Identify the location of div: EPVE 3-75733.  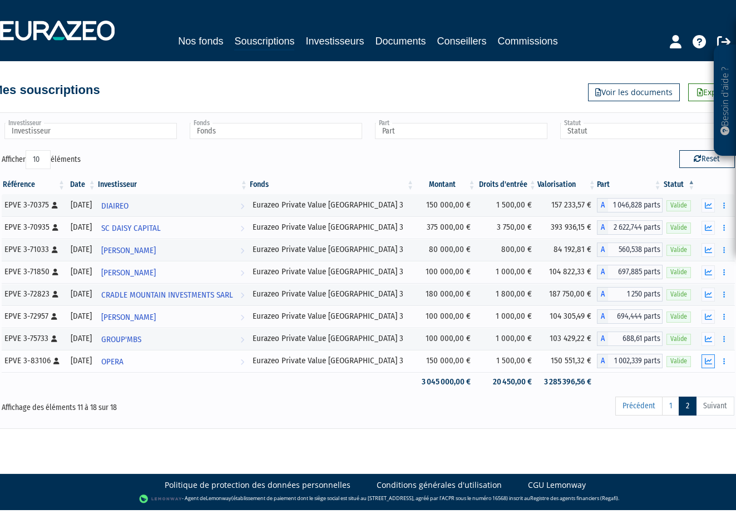
(33, 338).